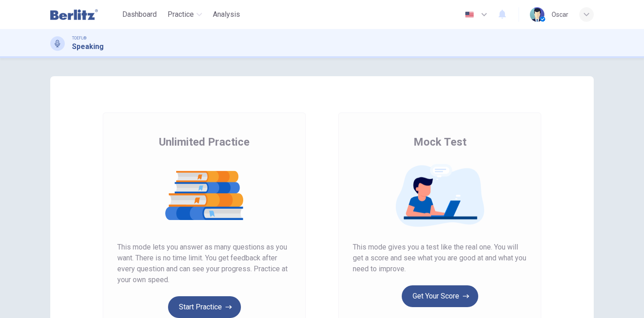 This screenshot has height=318, width=644. Describe the element at coordinates (139, 14) in the screenshot. I see `span: Dashboard` at that location.